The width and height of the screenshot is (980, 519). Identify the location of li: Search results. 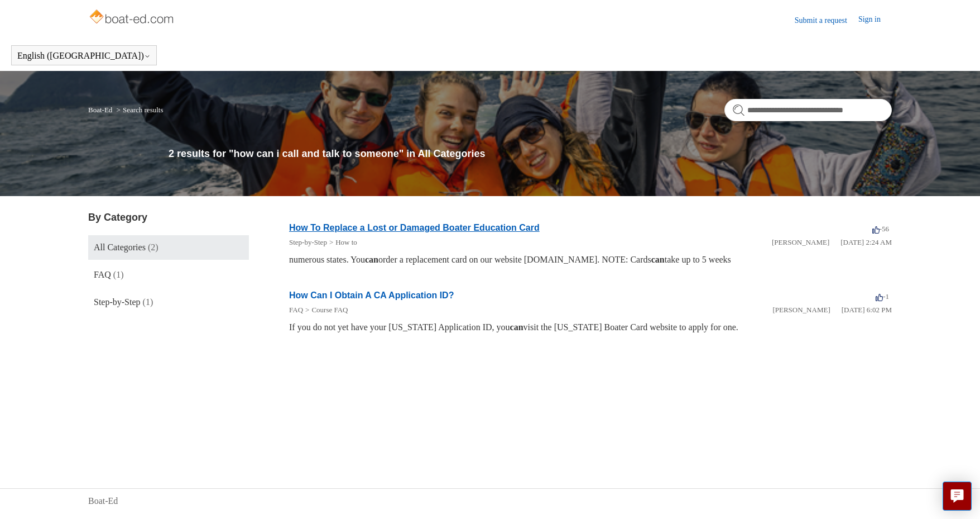
(139, 110).